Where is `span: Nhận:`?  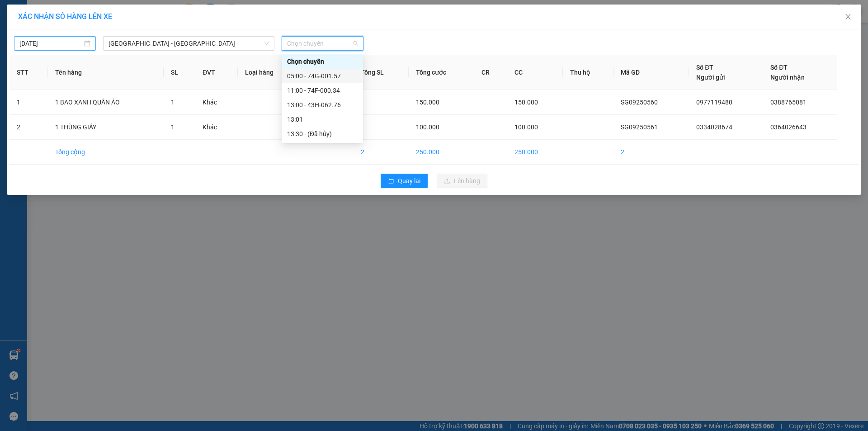
span: Nhận: is located at coordinates (70, 13).